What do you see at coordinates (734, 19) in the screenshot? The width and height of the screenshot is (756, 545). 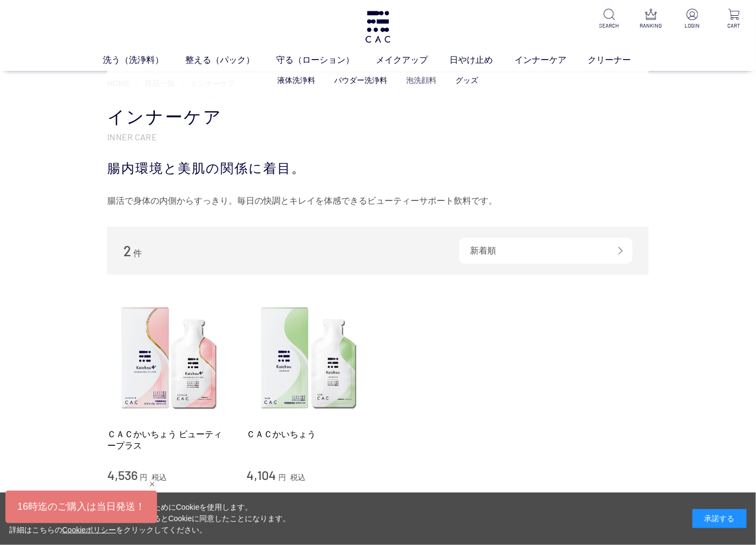 I see `a: CART` at bounding box center [734, 19].